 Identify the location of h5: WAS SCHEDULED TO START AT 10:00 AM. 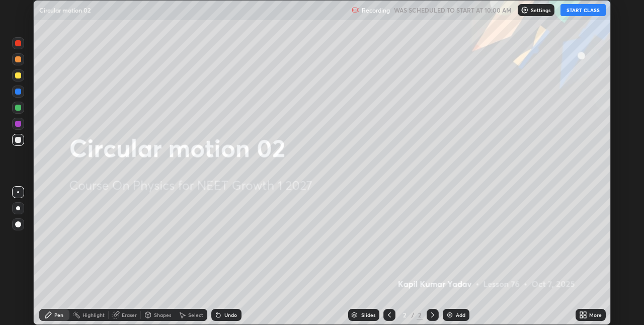
(453, 10).